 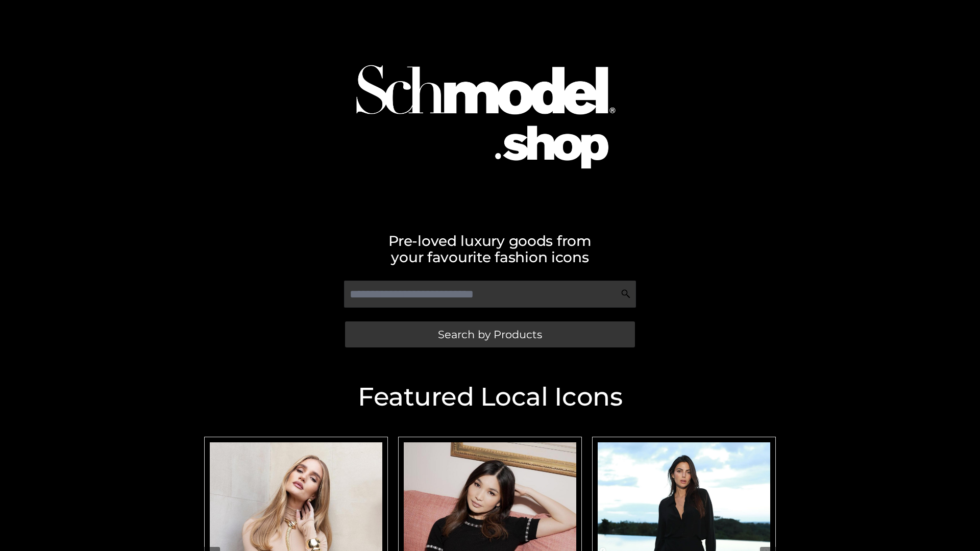 What do you see at coordinates (490, 334) in the screenshot?
I see `span: Search by Products` at bounding box center [490, 334].